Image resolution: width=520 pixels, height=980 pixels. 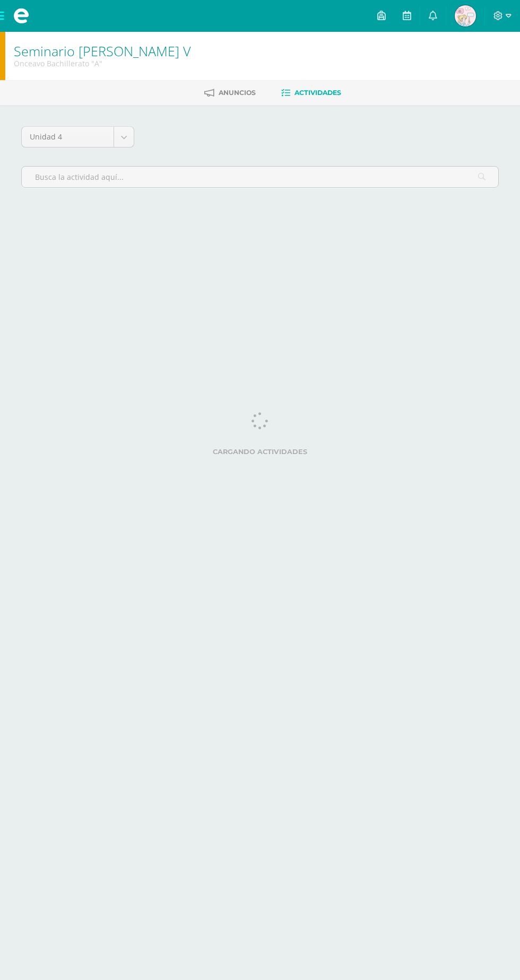 What do you see at coordinates (102, 51) in the screenshot?
I see `h1: Seminario Bach V` at bounding box center [102, 51].